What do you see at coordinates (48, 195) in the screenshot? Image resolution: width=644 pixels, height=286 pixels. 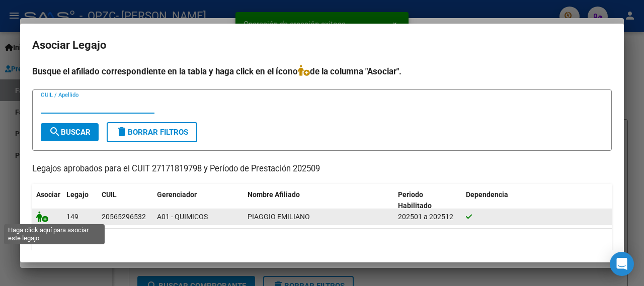 I see `span: Asociar` at bounding box center [48, 195].